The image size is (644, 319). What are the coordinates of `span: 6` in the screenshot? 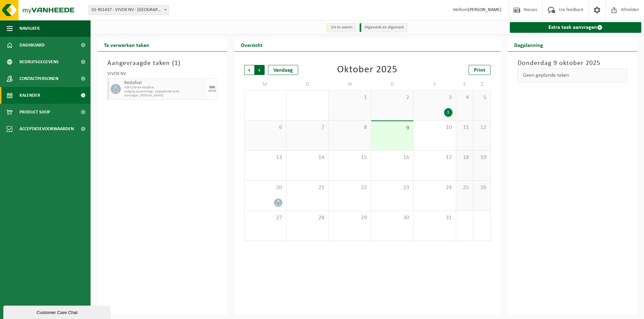 It's located at (265, 128).